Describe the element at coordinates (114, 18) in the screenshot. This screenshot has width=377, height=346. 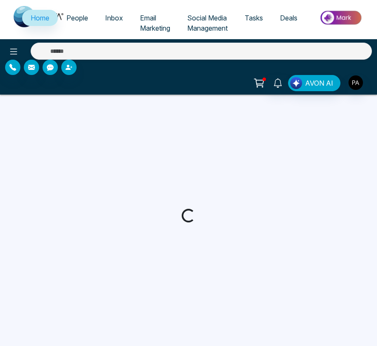
I see `span: Inbox` at that location.